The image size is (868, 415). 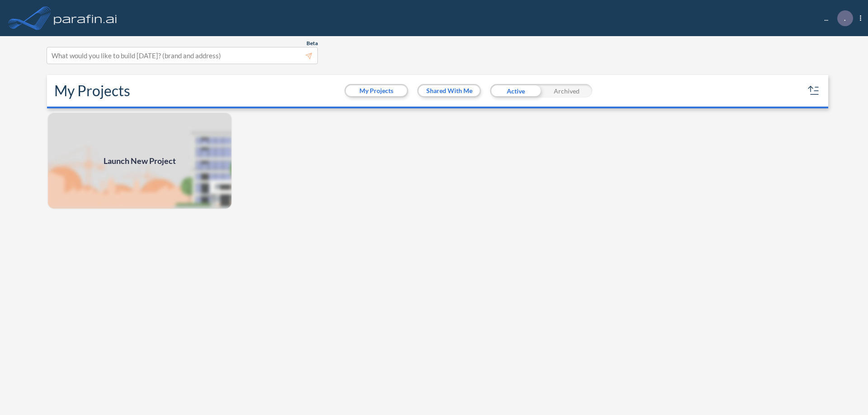 What do you see at coordinates (140, 161) in the screenshot?
I see `span: Launch New Project` at bounding box center [140, 161].